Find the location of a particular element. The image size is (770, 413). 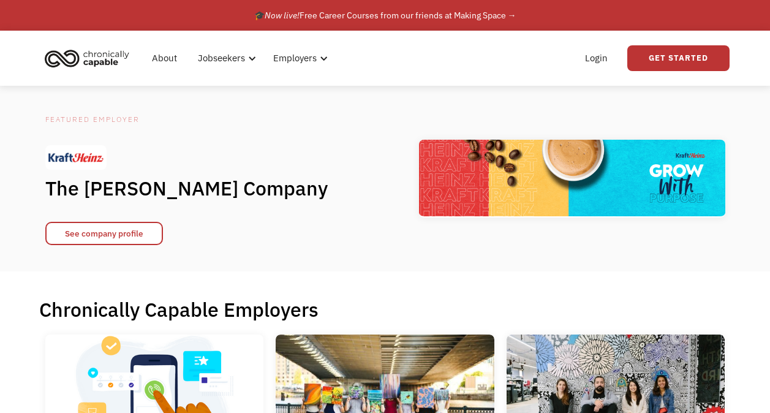

div: Featured Employer is located at coordinates (198, 119).